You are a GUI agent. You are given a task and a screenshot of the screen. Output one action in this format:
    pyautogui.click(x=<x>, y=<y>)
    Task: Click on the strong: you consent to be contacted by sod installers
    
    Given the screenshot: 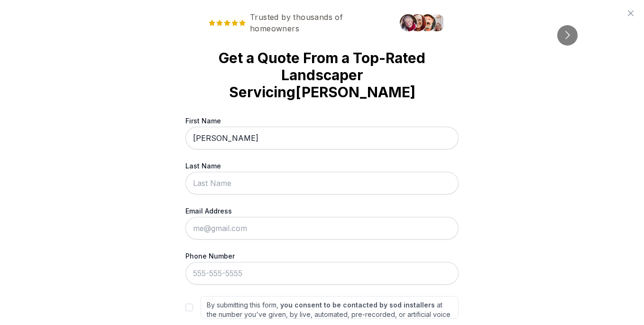 What is the action you would take?
    pyautogui.click(x=358, y=304)
    